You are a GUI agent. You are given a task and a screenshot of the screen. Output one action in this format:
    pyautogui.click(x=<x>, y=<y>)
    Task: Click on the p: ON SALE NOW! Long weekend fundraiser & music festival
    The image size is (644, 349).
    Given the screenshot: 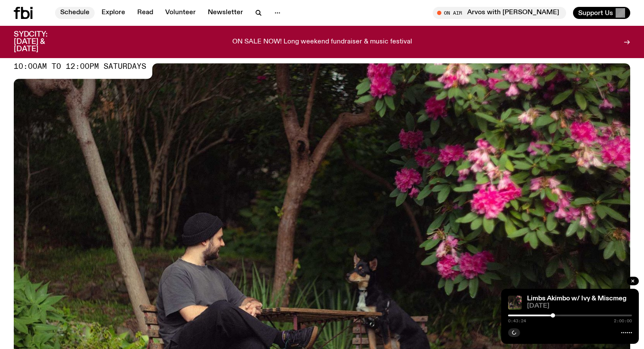 What is the action you would take?
    pyautogui.click(x=322, y=42)
    